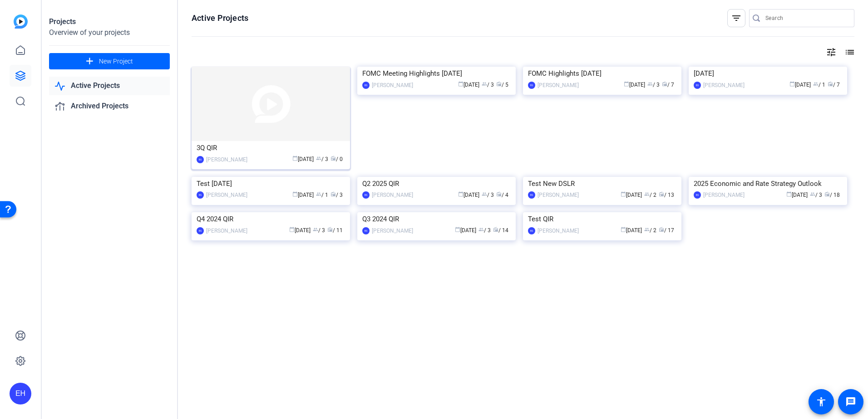  What do you see at coordinates (502, 195) in the screenshot?
I see `span: / 4` at bounding box center [502, 195].